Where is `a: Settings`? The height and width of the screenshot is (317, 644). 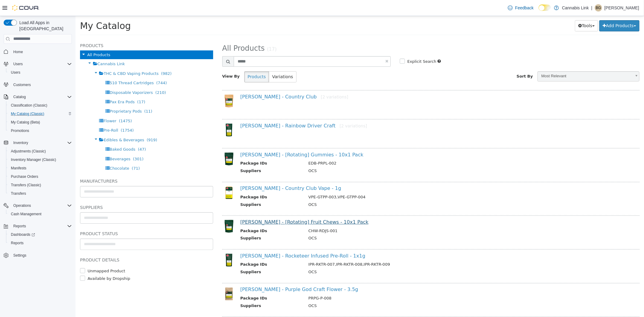
a: Settings is located at coordinates (20, 255).